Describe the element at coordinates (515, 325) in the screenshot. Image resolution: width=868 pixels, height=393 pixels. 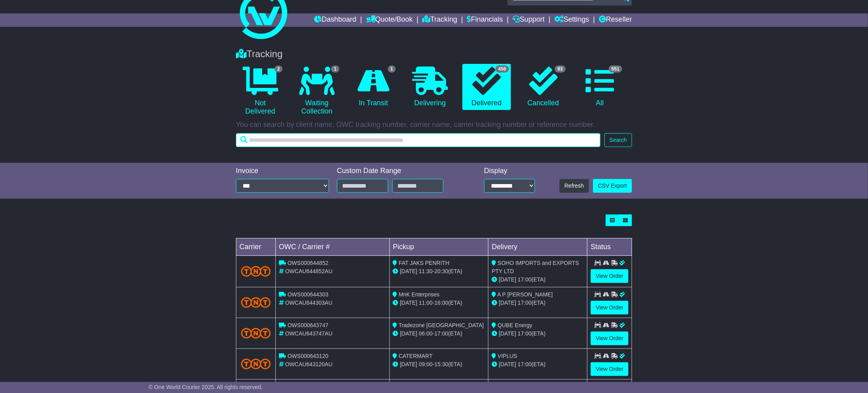
I see `span: QUBE Energy` at that location.